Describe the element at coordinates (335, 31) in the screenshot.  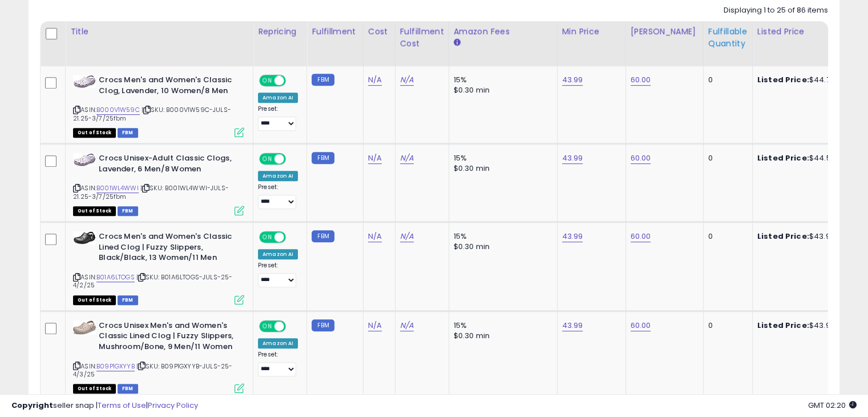
I see `div: Fulfillment` at that location.